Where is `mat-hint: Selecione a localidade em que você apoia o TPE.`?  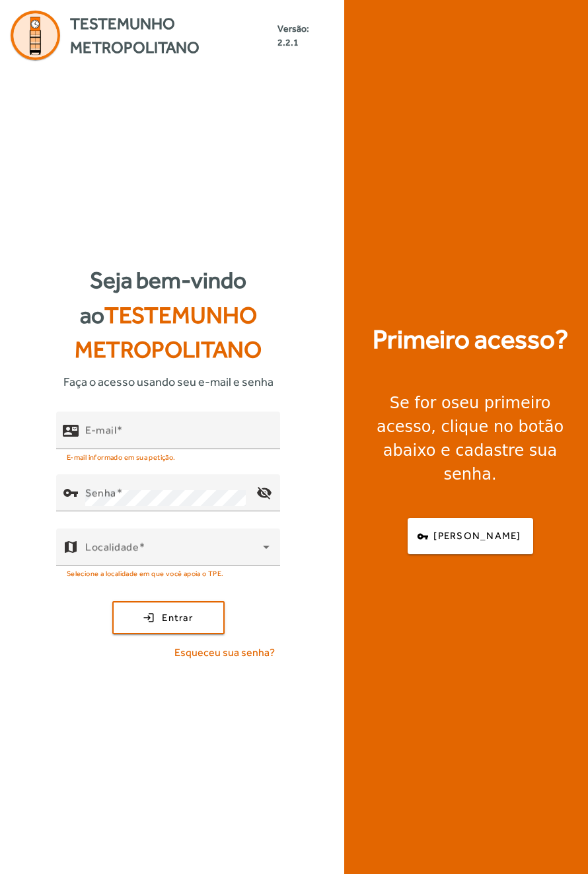 mat-hint: Selecione a localidade em que você apoia o TPE. is located at coordinates (145, 573).